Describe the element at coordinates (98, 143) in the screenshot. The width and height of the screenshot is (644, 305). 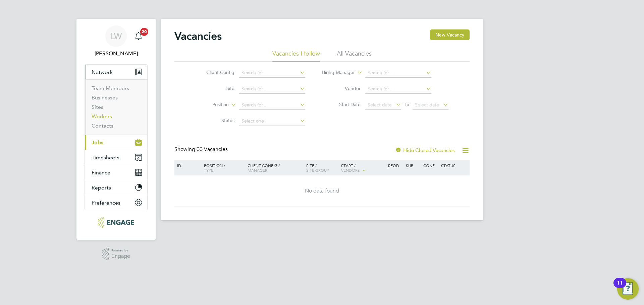
I see `span: Jobs` at that location.